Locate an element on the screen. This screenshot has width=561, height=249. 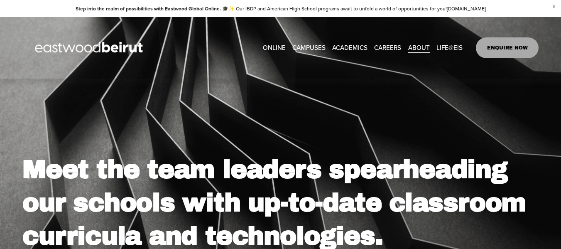
img: EastwoodIS Global Site is located at coordinates (90, 48).